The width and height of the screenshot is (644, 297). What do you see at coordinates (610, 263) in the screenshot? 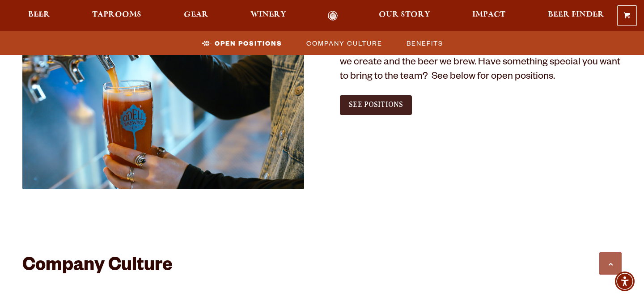
I see `a: Scroll to top` at bounding box center [610, 263].